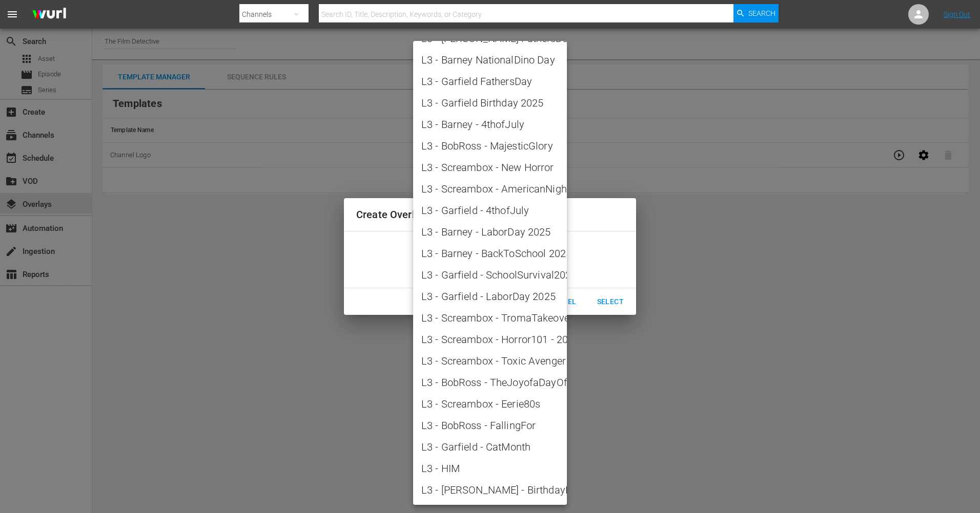 Image resolution: width=980 pixels, height=513 pixels. What do you see at coordinates (490, 82) in the screenshot?
I see `span: L3 - Garfield FathersDay` at bounding box center [490, 82].